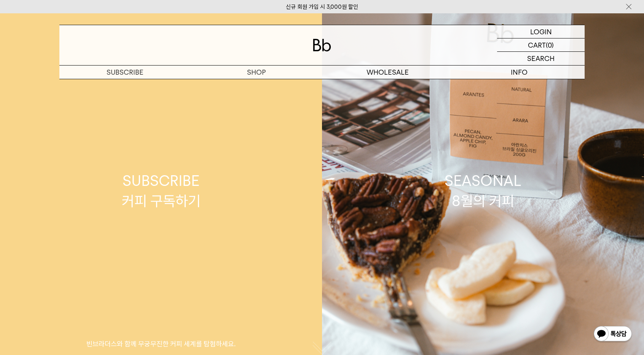 The image size is (644, 355). Describe the element at coordinates (322, 45) in the screenshot. I see `img: 로고` at that location.